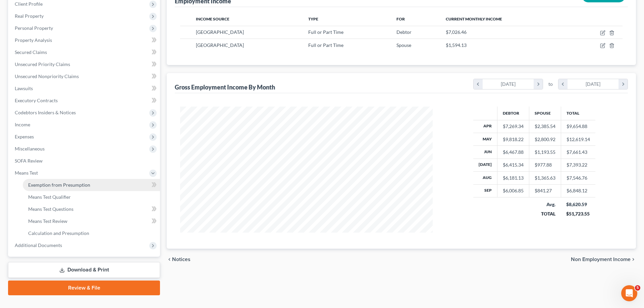 The height and width of the screenshot is (308, 644). What do you see at coordinates (84, 288) in the screenshot?
I see `a: Review & File` at bounding box center [84, 288].